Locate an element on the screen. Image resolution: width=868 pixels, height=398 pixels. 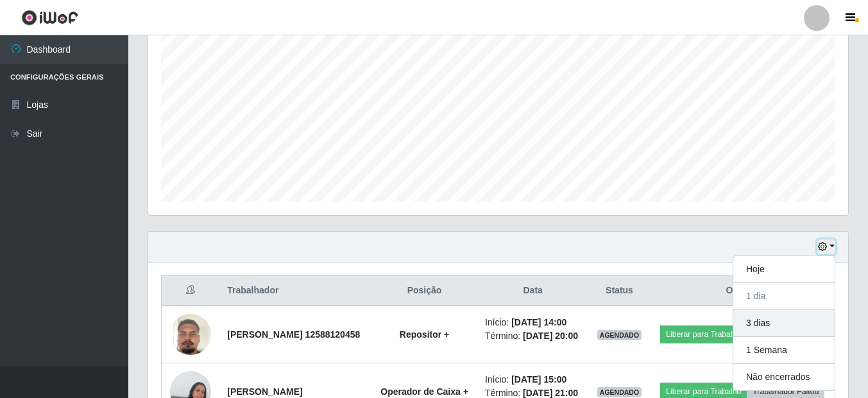
th: Data is located at coordinates (533, 291).